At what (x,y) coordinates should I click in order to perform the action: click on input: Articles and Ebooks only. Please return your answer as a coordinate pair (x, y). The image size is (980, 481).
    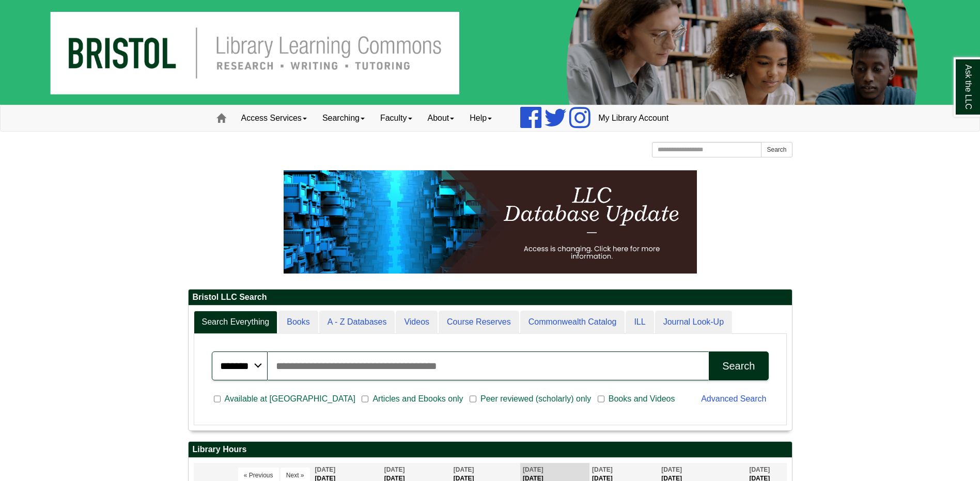
    Looking at the image, I should click on (365, 399).